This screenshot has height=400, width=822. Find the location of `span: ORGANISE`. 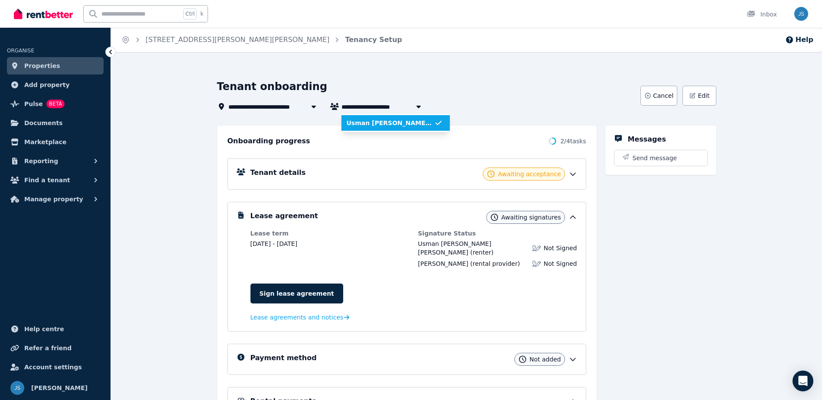

span: ORGANISE is located at coordinates (20, 51).